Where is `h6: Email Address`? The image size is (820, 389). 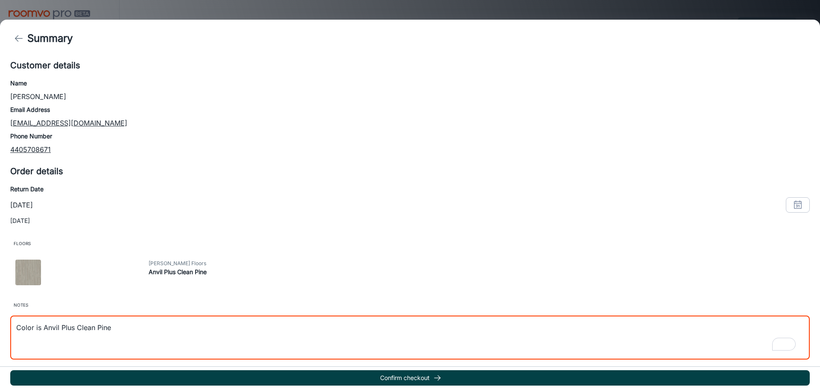 h6: Email Address is located at coordinates (410, 110).